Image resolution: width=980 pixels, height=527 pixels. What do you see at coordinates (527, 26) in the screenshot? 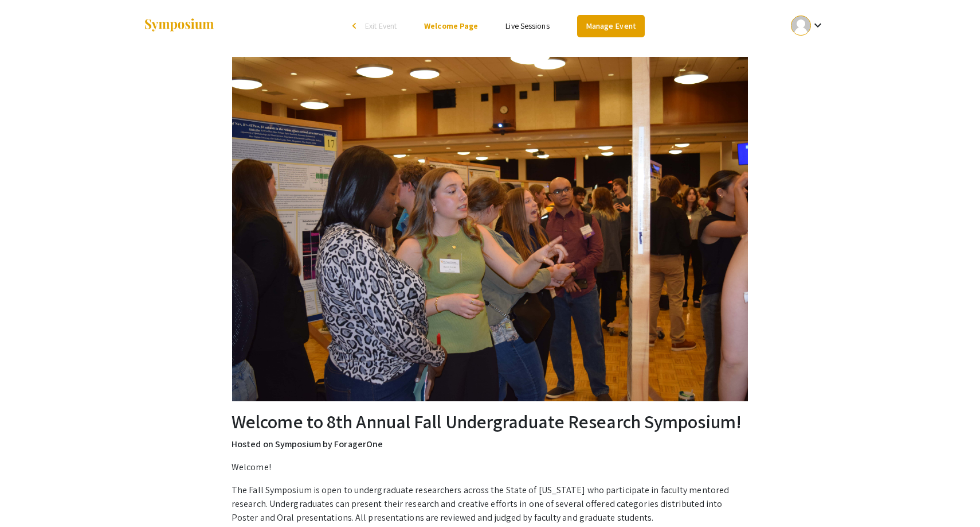
I see `a: Live Sessions` at bounding box center [527, 26].